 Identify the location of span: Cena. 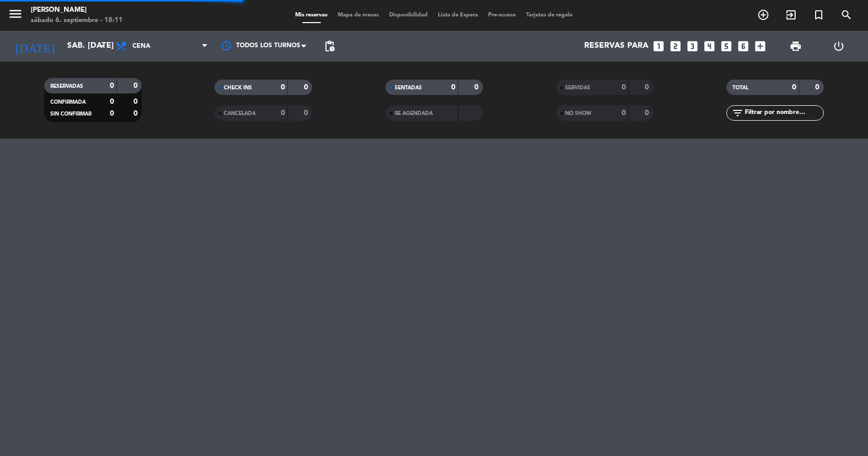
(141, 46).